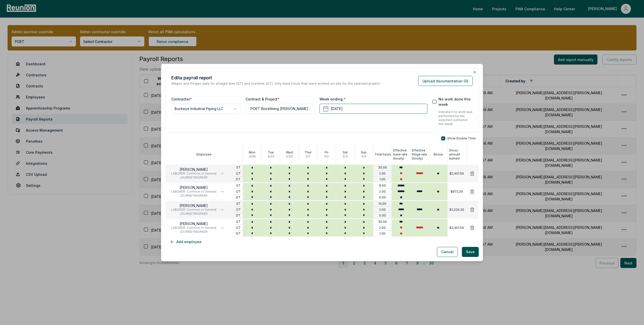 The height and width of the screenshot is (325, 644). Describe the element at coordinates (275, 84) in the screenshot. I see `p: Wages and fringes data for straight time (ST) and overtime (OT). Only input hours that were worke...` at that location.